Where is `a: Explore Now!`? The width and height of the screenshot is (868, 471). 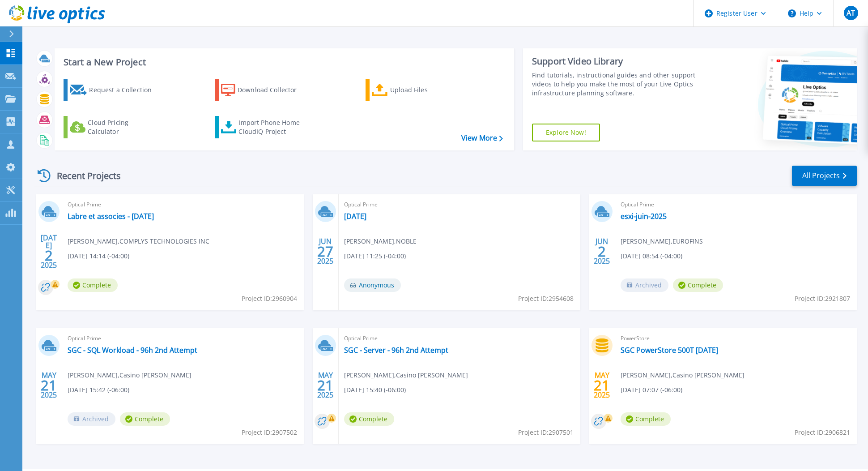 a: Explore Now! is located at coordinates (566, 132).